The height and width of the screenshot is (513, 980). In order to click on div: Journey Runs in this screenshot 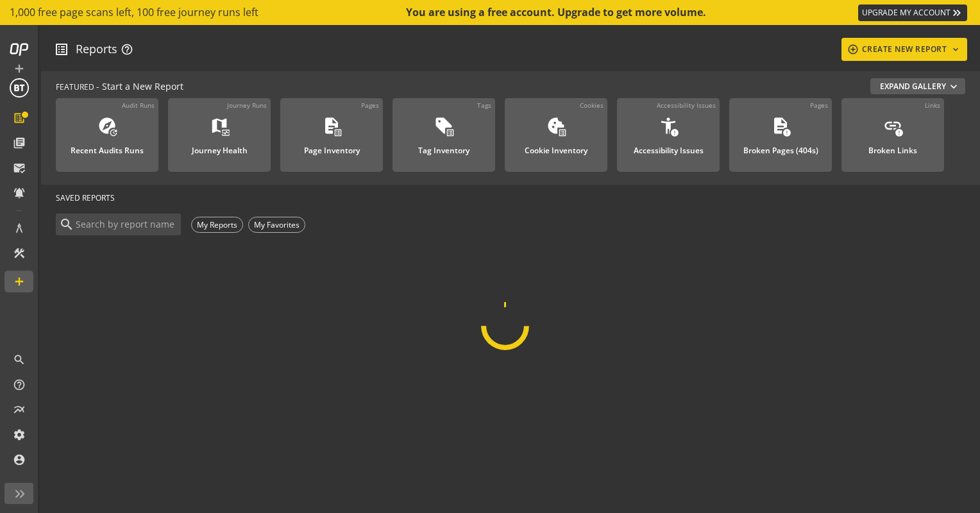, I will do `click(247, 105)`.